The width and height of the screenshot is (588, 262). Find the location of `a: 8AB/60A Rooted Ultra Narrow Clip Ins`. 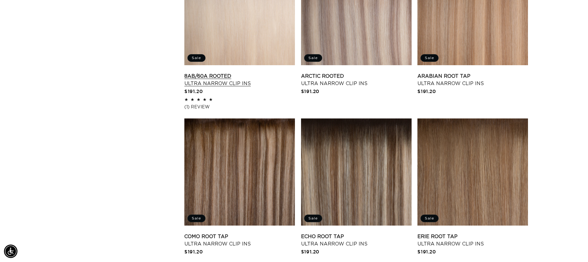

a: 8AB/60A Rooted Ultra Narrow Clip Ins is located at coordinates (239, 80).